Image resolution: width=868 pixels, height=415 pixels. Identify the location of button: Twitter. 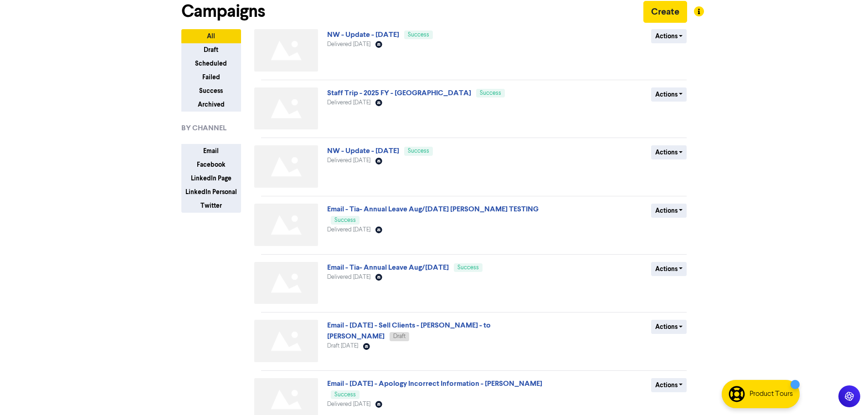
(211, 205).